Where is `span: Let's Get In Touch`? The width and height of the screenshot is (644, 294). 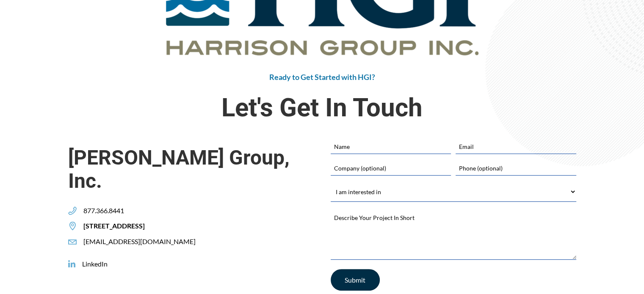
span: Let's Get In Touch is located at coordinates (322, 108).